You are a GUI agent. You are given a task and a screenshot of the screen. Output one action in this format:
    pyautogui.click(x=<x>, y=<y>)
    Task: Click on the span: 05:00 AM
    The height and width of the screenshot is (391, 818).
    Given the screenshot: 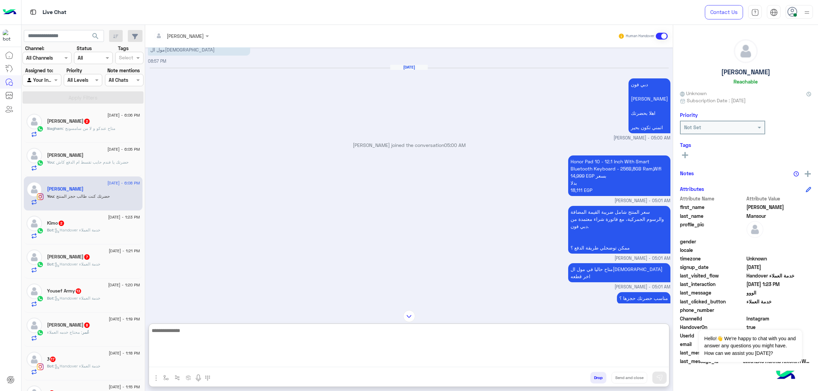 What is the action you would take?
    pyautogui.click(x=455, y=145)
    